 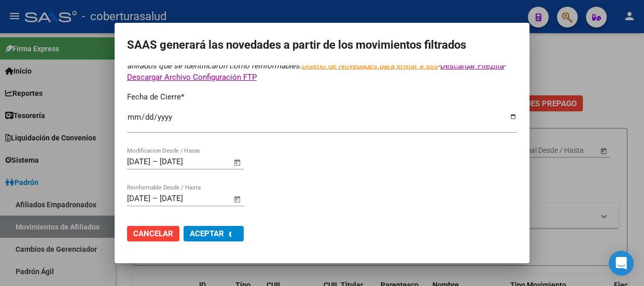 I want to click on a: Descargar Filezilla, so click(x=472, y=66).